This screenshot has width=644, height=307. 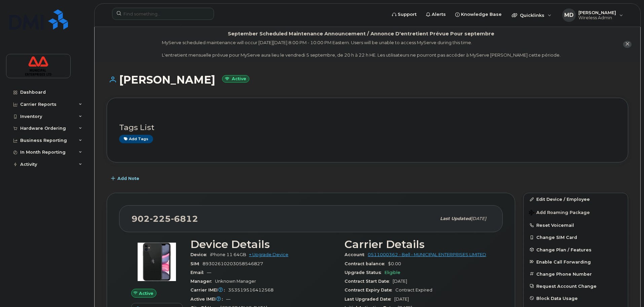 What do you see at coordinates (368, 281) in the screenshot?
I see `span: Contract Start Date` at bounding box center [368, 281].